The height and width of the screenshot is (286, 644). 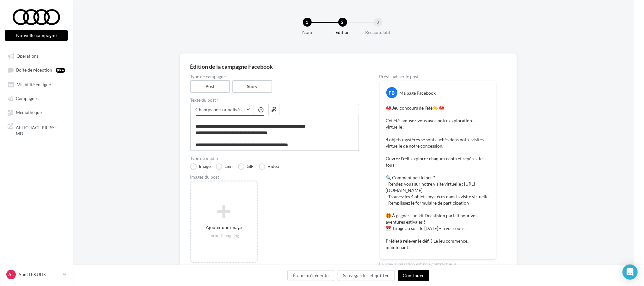 What do you see at coordinates (343, 22) in the screenshot?
I see `div: 2` at bounding box center [343, 22].